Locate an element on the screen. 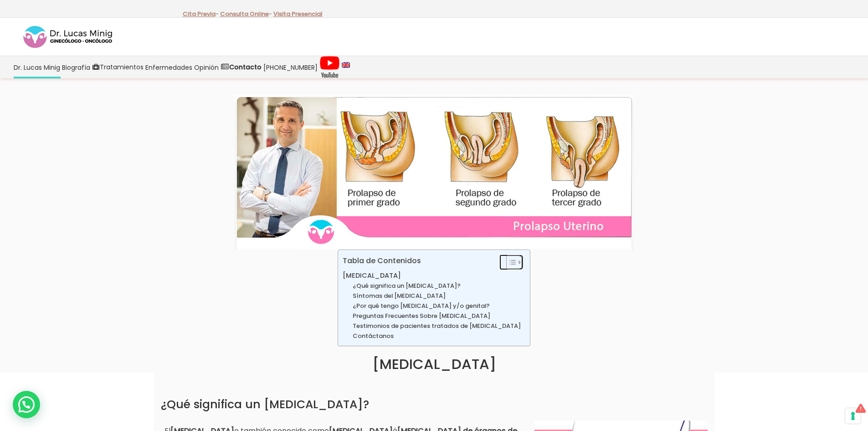  span: Opinión is located at coordinates (207, 67).